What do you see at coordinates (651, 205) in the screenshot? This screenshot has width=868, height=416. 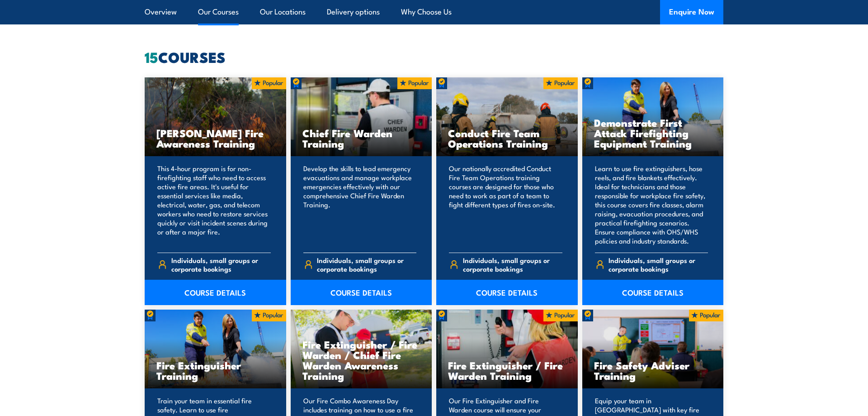 I see `p: Learn to use fire extinguishers, hose reels, and fire blankets effectively. Ideal for technicians...` at bounding box center [651, 205].